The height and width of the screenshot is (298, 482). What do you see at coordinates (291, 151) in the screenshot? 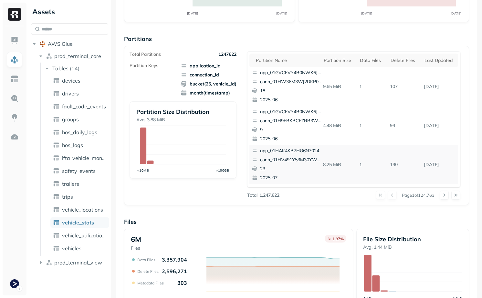
I see `p: app_01HAK4KB7HG6N7024210G3S8D5` at bounding box center [291, 151].